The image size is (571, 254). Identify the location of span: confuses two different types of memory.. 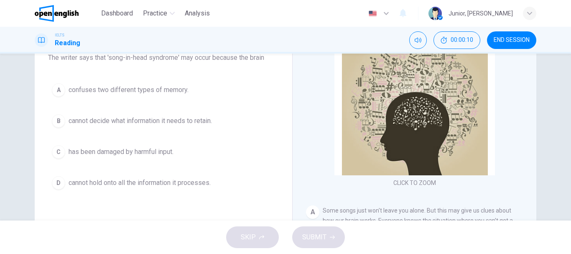
(128, 90).